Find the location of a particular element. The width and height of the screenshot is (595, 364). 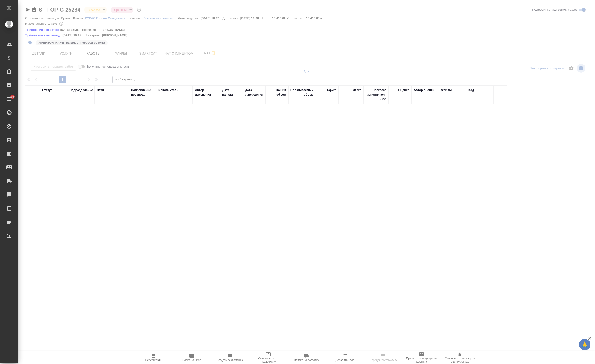

a: 98 is located at coordinates (9, 99).